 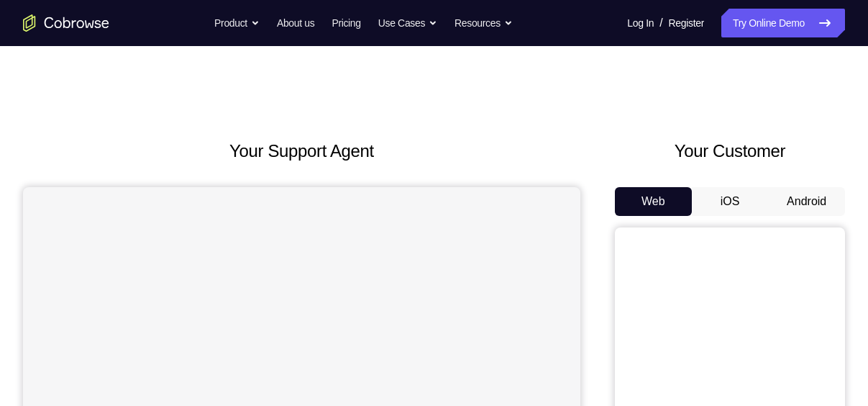 What do you see at coordinates (302, 151) in the screenshot?
I see `h2: Your Support Agent` at bounding box center [302, 151].